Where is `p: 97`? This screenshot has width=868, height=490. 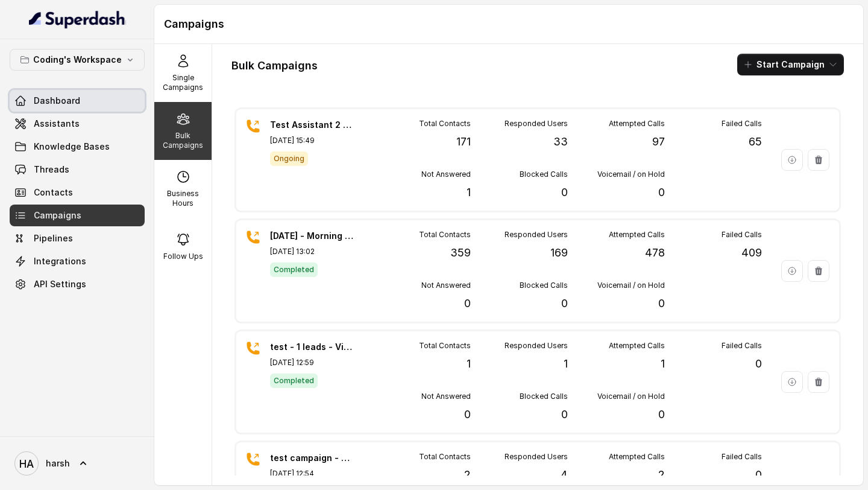 p: 97 is located at coordinates (659, 142).